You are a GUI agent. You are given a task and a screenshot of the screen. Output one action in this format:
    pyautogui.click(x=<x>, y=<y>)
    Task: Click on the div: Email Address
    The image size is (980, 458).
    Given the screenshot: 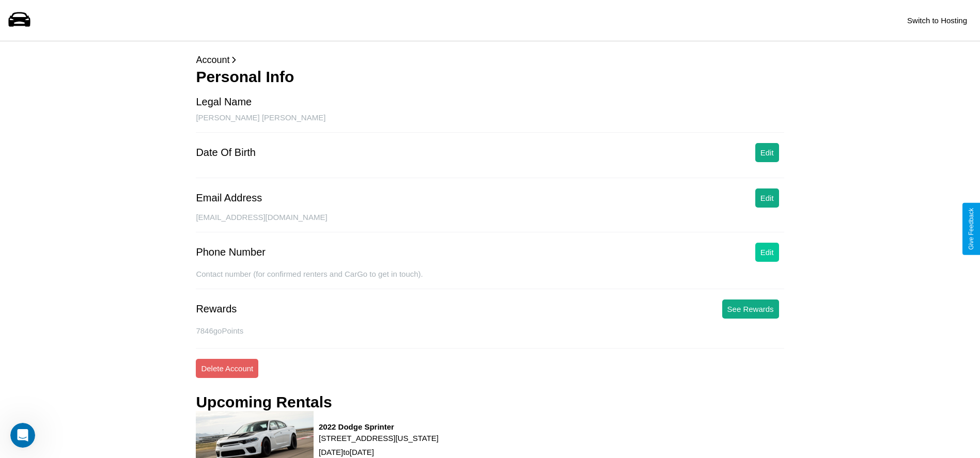 What is the action you would take?
    pyautogui.click(x=229, y=198)
    